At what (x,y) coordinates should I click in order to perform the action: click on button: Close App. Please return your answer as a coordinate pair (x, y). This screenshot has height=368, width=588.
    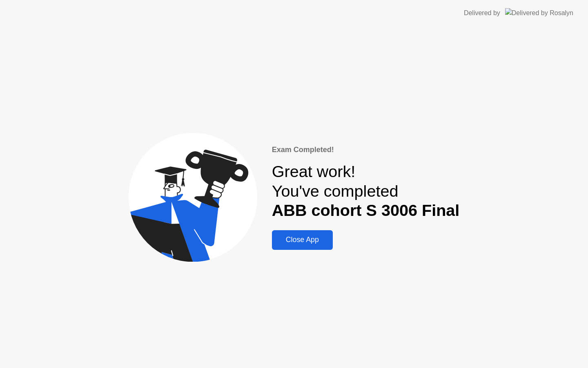
    Looking at the image, I should click on (302, 240).